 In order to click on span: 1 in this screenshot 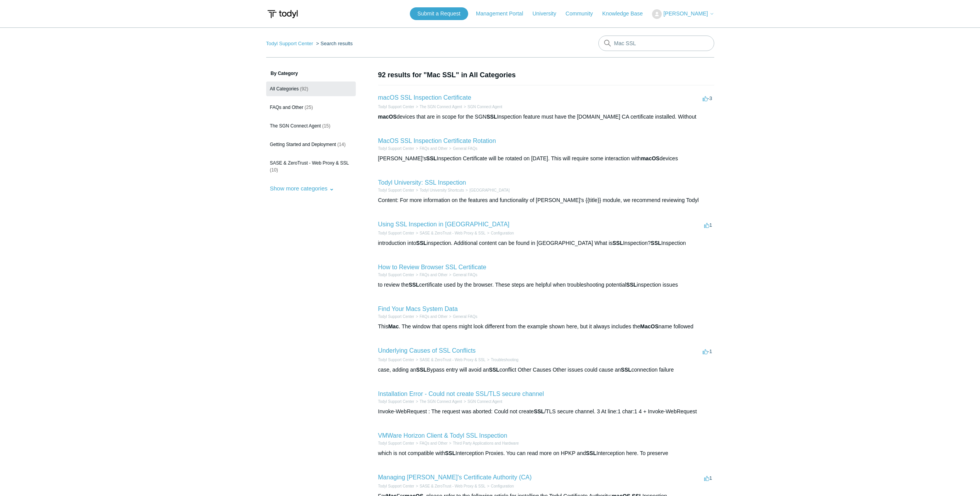, I will do `click(709, 225)`.